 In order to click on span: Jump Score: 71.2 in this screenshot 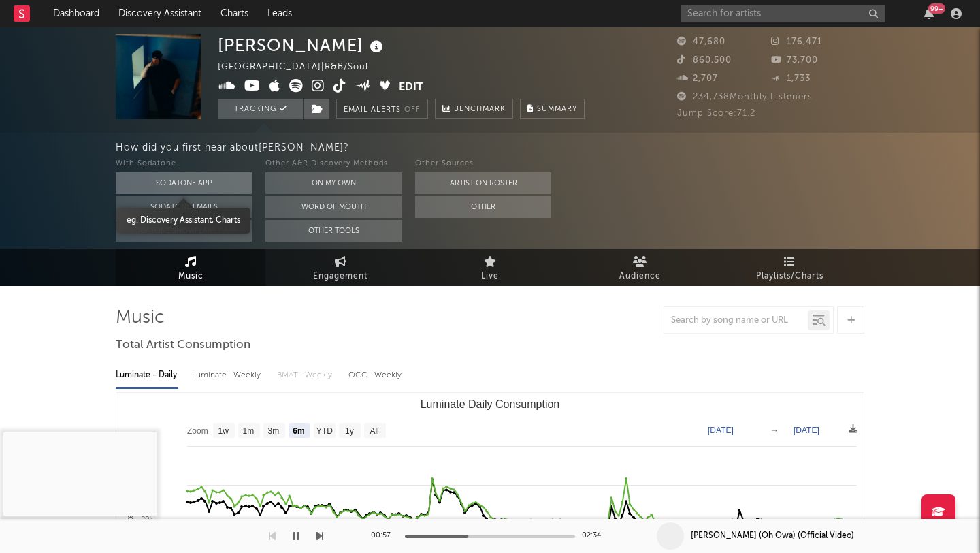, I will do `click(716, 113)`.